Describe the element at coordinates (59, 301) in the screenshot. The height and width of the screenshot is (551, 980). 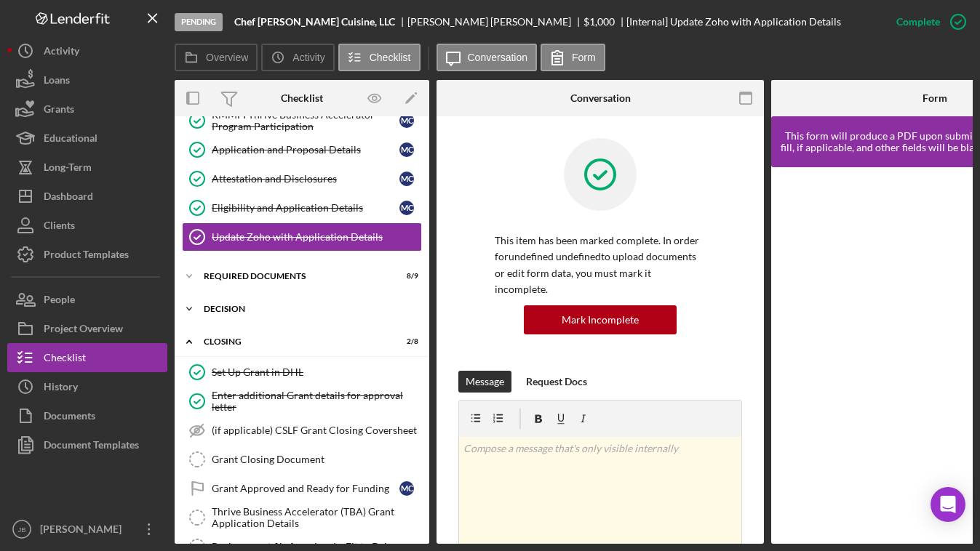
I see `div: People` at that location.